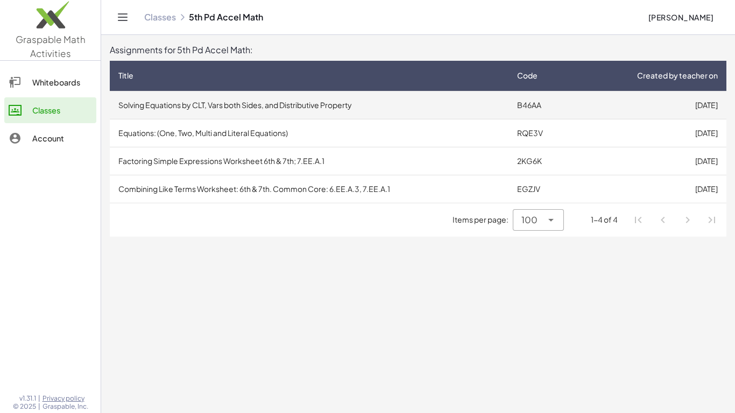  Describe the element at coordinates (530, 220) in the screenshot. I see `span: 100` at that location.